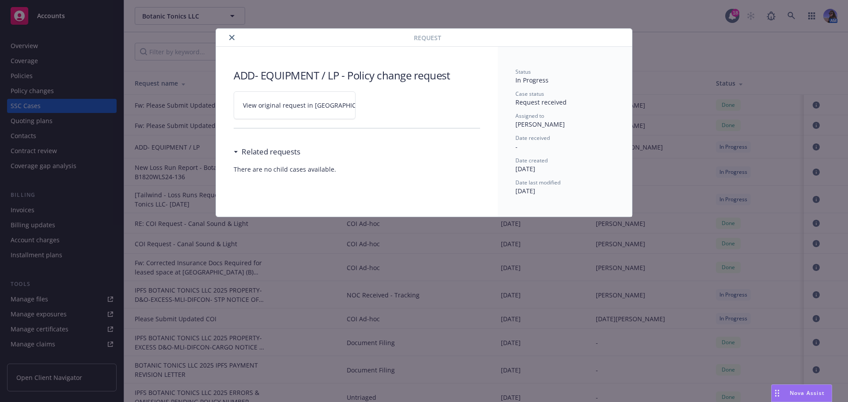 This screenshot has width=848, height=402. I want to click on span: Status, so click(523, 72).